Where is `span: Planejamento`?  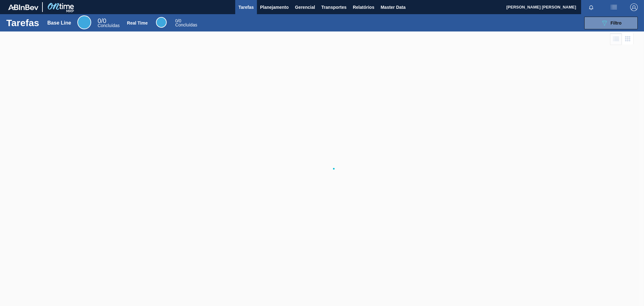
span: Planejamento is located at coordinates (274, 7).